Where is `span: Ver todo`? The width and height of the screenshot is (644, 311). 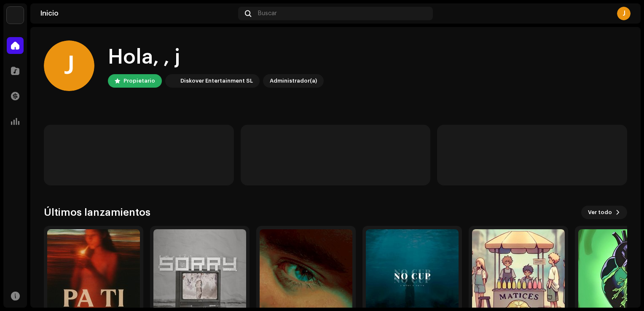
span: Ver todo is located at coordinates (600, 212).